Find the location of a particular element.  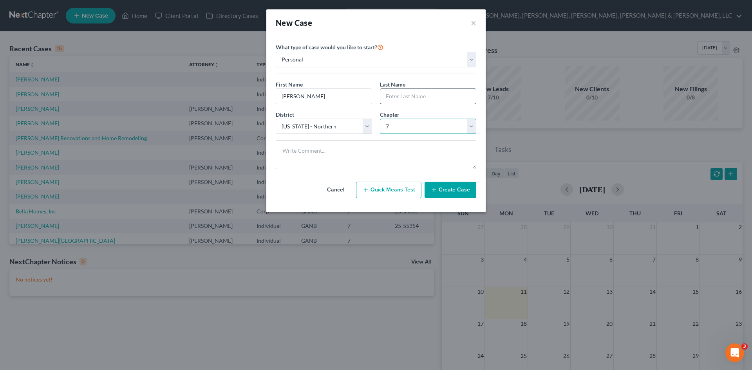

input: Enter First Name is located at coordinates (324, 96).